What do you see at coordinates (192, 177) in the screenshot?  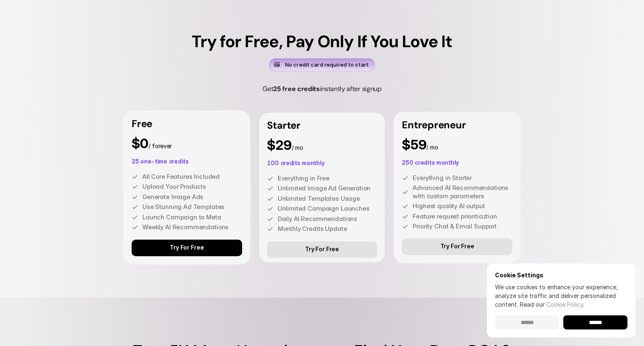 I see `p: All Core Features Included` at bounding box center [192, 177].